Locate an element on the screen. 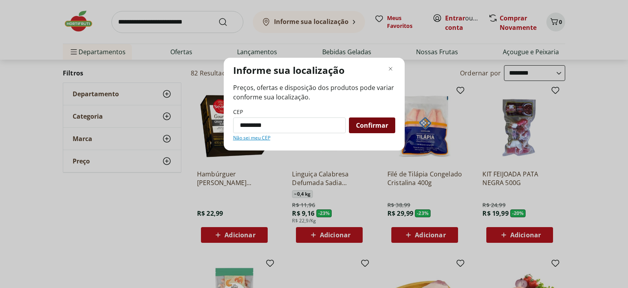 The height and width of the screenshot is (288, 628). div: Modal de regionalização is located at coordinates (314, 104).